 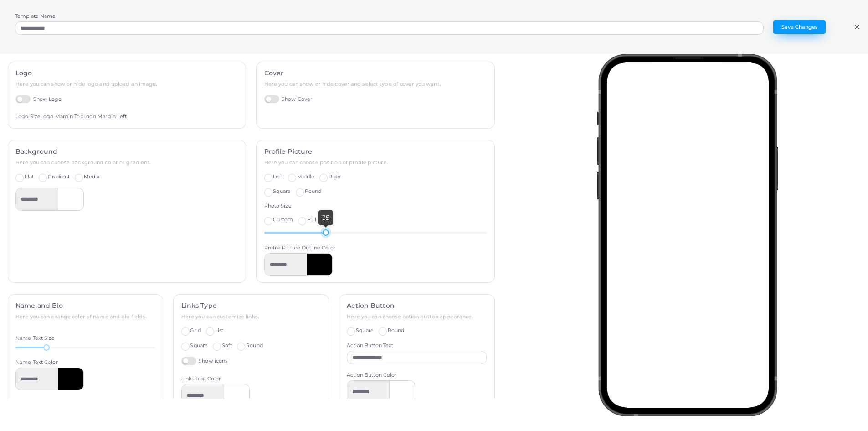 What do you see at coordinates (105, 116) in the screenshot?
I see `label: Logo Margin Left` at bounding box center [105, 116].